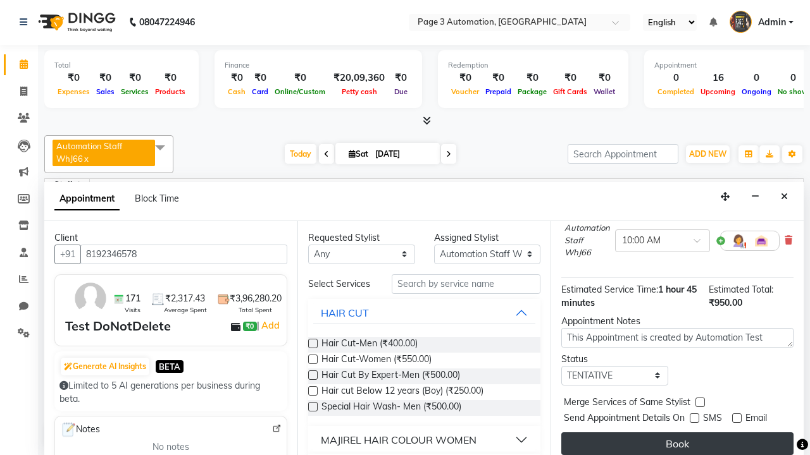 This screenshot has height=455, width=810. Describe the element at coordinates (402, 392) in the screenshot. I see `span: Hair cut Below 12 years (Boy) (₹250.00)` at that location.